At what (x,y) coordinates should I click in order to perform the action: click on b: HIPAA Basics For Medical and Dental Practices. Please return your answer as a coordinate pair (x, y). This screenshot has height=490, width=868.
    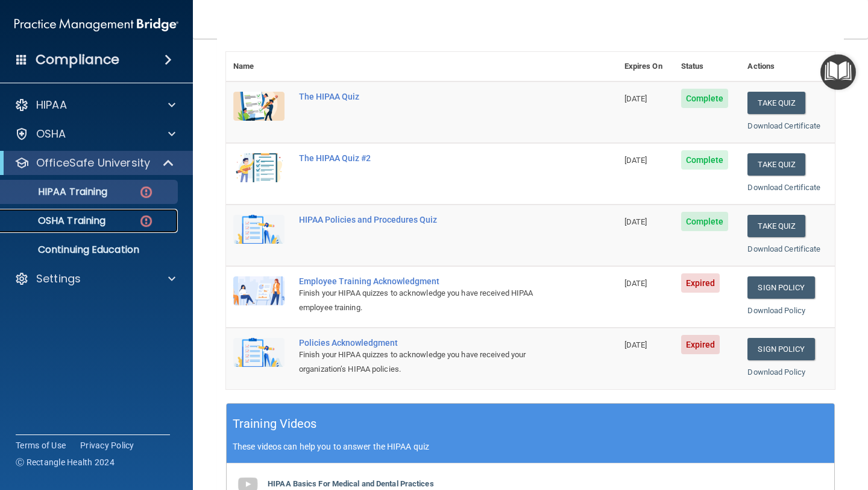
    Looking at the image, I should click on (351, 483).